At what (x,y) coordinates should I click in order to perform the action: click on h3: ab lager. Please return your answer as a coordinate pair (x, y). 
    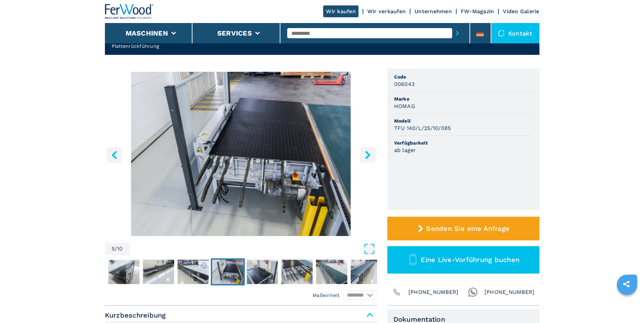
    Looking at the image, I should click on (405, 150).